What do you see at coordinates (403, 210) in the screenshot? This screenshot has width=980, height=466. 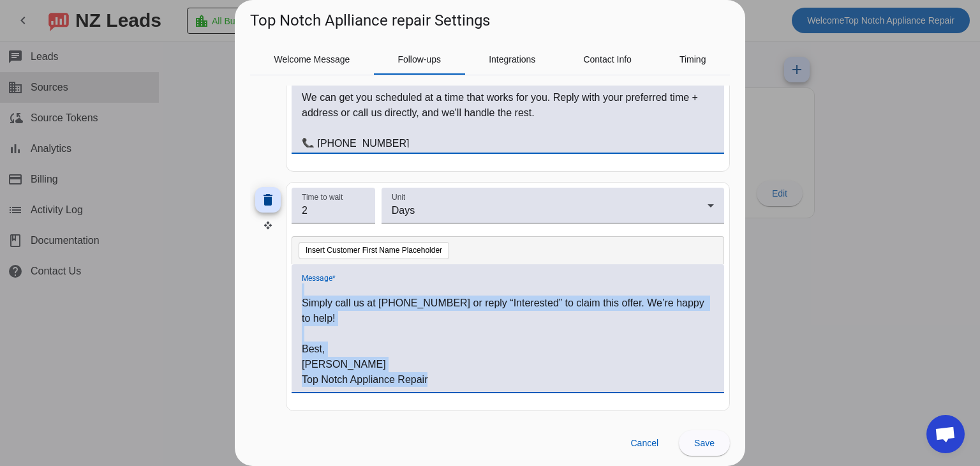 I see `span: Days` at bounding box center [403, 210].